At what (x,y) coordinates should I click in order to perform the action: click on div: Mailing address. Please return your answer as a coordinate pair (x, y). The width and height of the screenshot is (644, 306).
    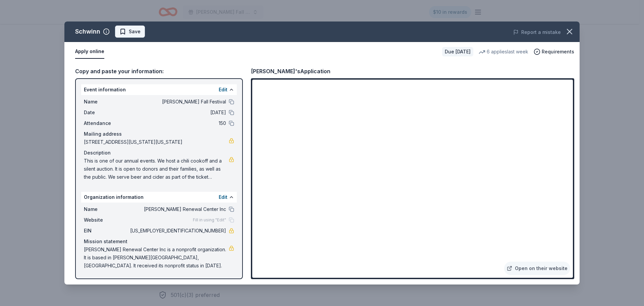
    Looking at the image, I should click on (159, 134).